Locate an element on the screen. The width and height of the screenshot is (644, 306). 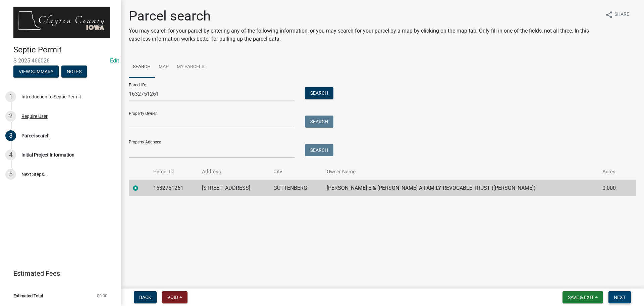
h1: Parcel search is located at coordinates (365, 16).